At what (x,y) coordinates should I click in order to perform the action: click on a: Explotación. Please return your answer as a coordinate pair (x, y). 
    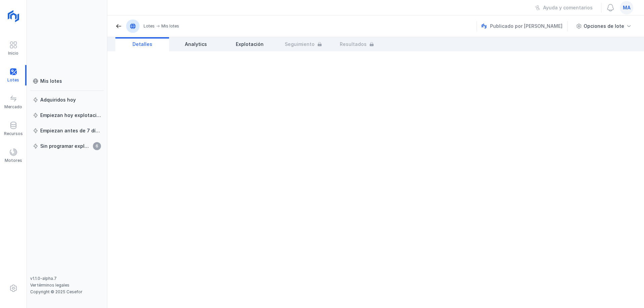
    Looking at the image, I should click on (249, 44).